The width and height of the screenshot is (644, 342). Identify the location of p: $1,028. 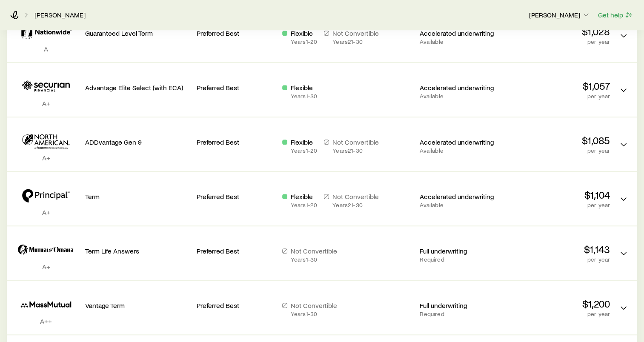
(558, 32).